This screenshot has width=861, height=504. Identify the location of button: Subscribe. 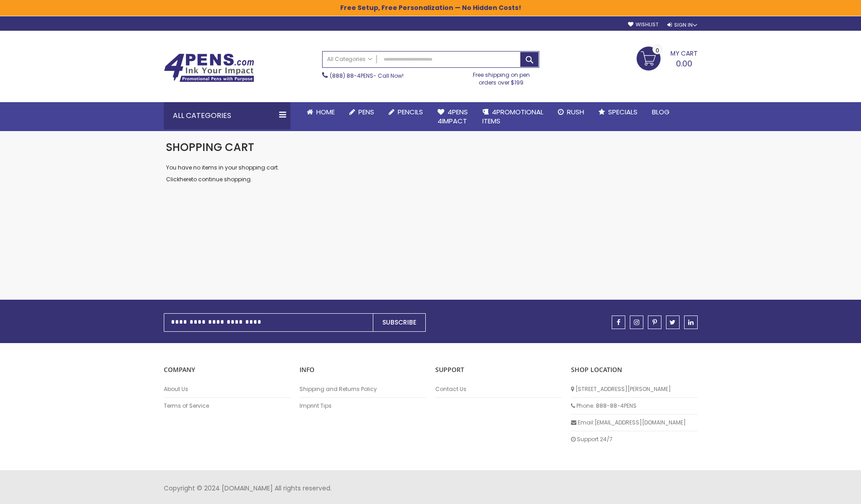
(399, 323).